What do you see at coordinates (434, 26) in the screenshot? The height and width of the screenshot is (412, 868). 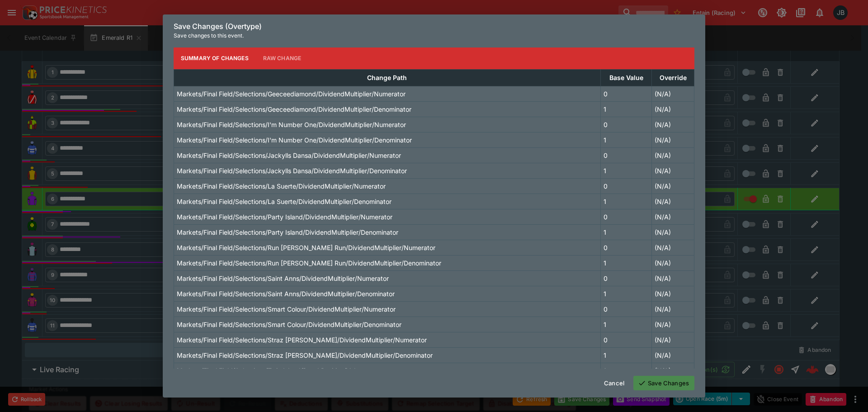 I see `h6: Save Changes (Overtype)` at bounding box center [434, 26].